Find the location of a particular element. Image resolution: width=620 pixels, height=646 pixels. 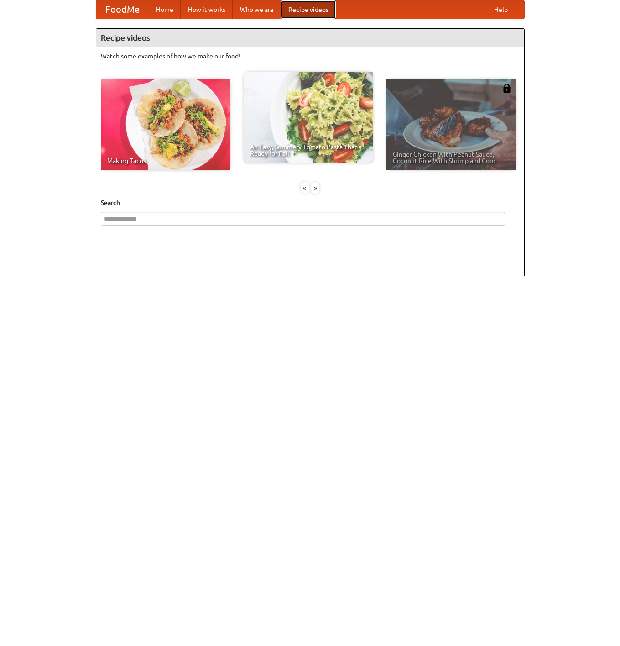

p: Watch some examples of how we make our food! is located at coordinates (310, 56).